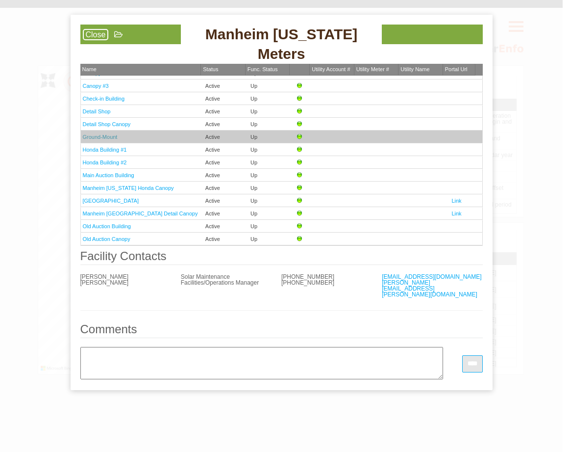 This screenshot has width=570, height=452. Describe the element at coordinates (460, 70) in the screenshot. I see `th: Portal Url` at that location.